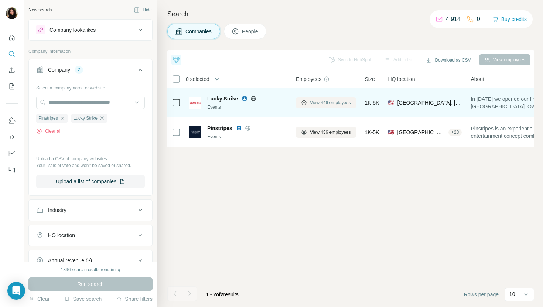 The width and height of the screenshot is (543, 307). I want to click on button: Clear, so click(39, 299).